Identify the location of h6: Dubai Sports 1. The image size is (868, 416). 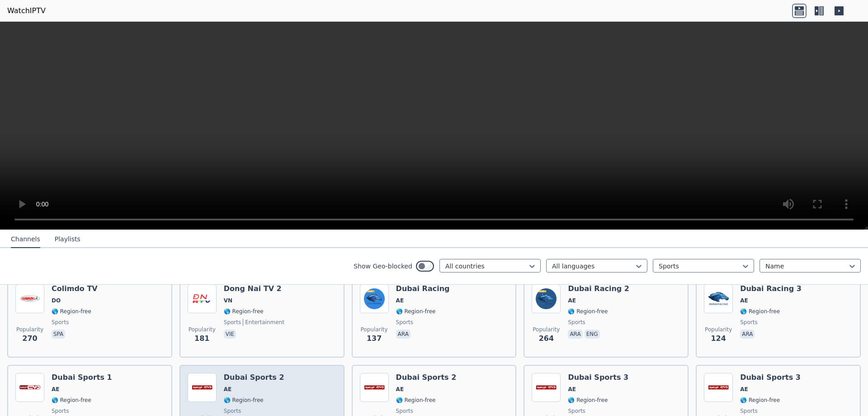
(82, 378).